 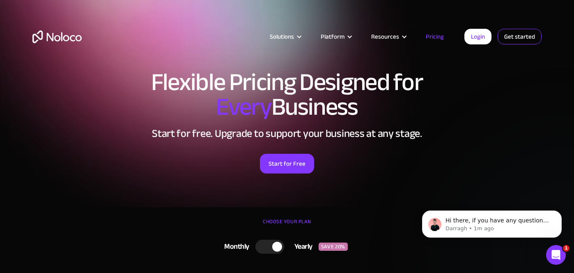 What do you see at coordinates (287, 226) in the screenshot?
I see `div: CHOOSE YOUR PLAN` at bounding box center [287, 226].